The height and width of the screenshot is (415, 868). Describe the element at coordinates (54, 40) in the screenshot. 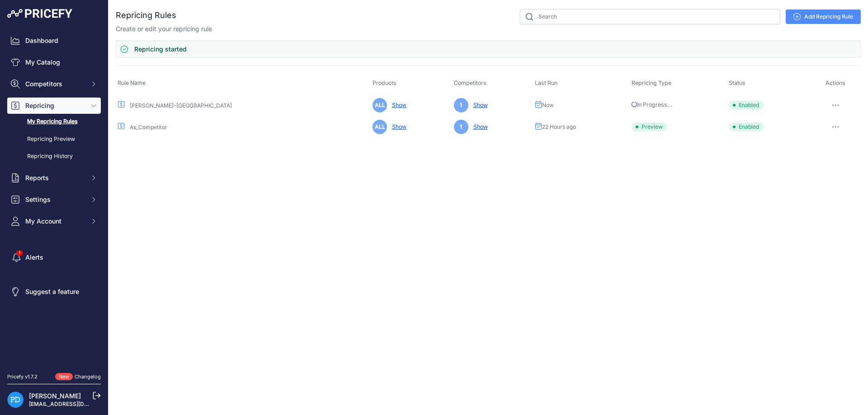

I see `a: Dashboard` at that location.